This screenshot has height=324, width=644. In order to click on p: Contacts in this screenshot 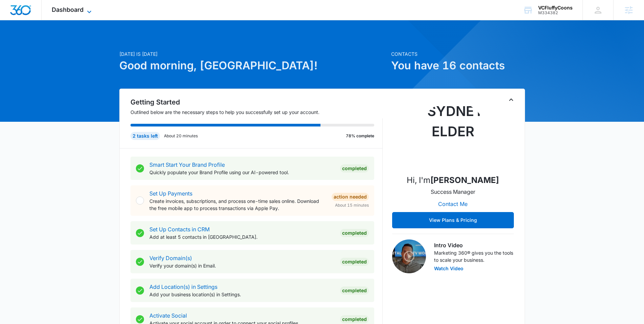, I will do `click(458, 54)`.